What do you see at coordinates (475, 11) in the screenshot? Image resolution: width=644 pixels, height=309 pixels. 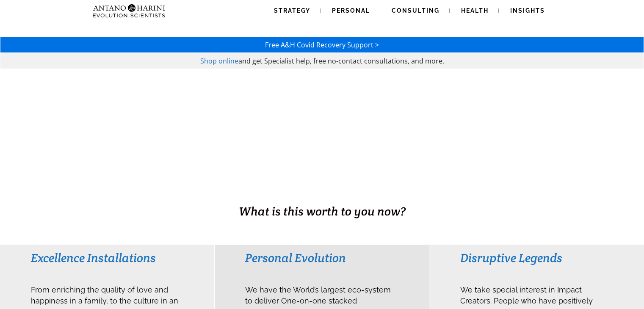 I see `span: Health` at bounding box center [475, 11].